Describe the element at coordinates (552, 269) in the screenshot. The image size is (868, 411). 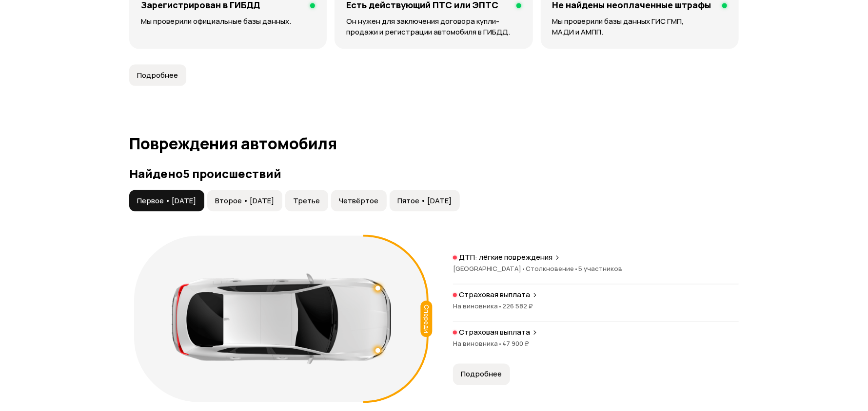
I see `span: Столкновение` at that location.